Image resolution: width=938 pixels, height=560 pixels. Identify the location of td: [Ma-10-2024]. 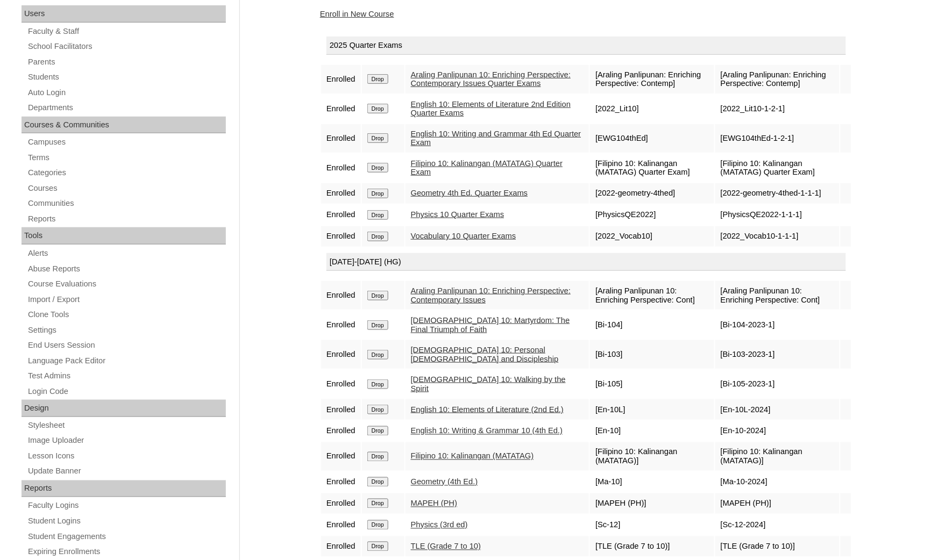
(777, 482).